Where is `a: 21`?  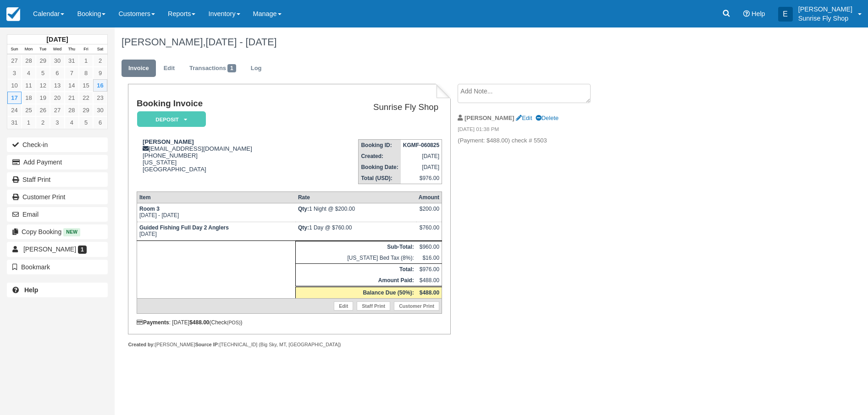
a: 21 is located at coordinates (72, 98).